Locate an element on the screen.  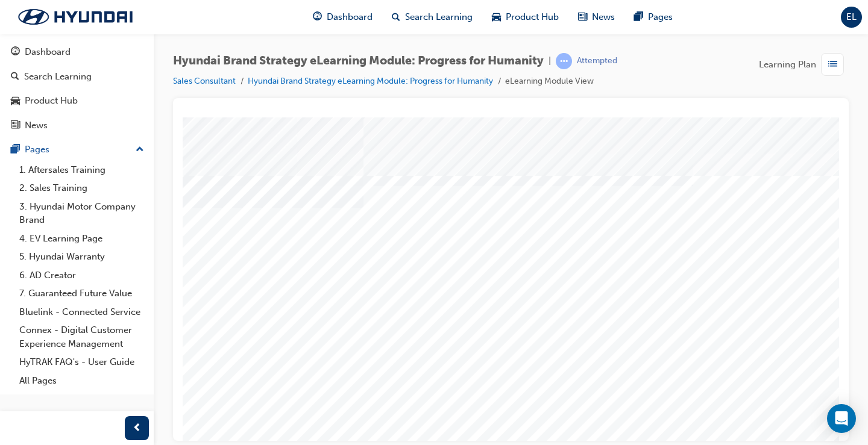
span: list-icon is located at coordinates (833, 65).